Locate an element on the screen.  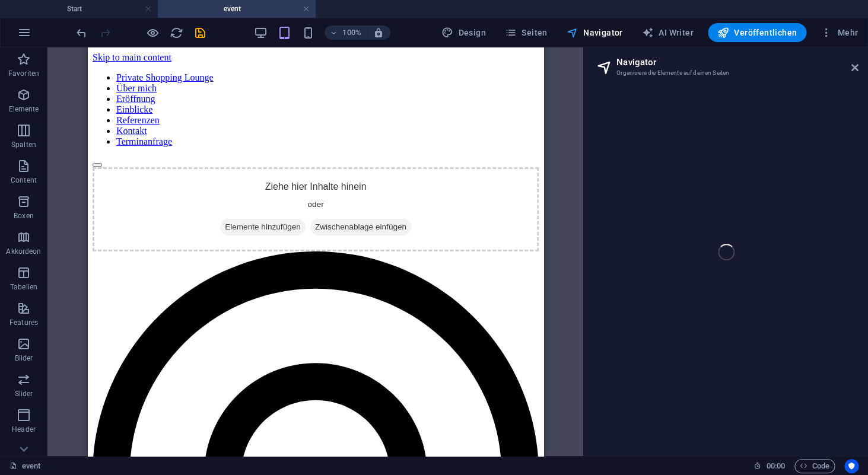
button: Navigator is located at coordinates (594, 32).